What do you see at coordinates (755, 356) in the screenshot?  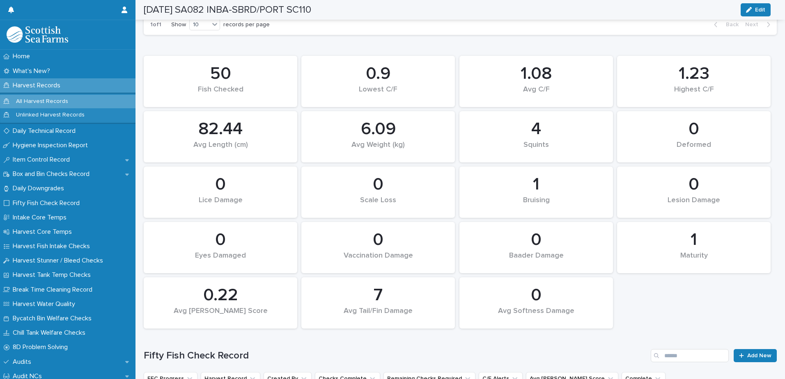 I see `a: Add New` at bounding box center [755, 356].